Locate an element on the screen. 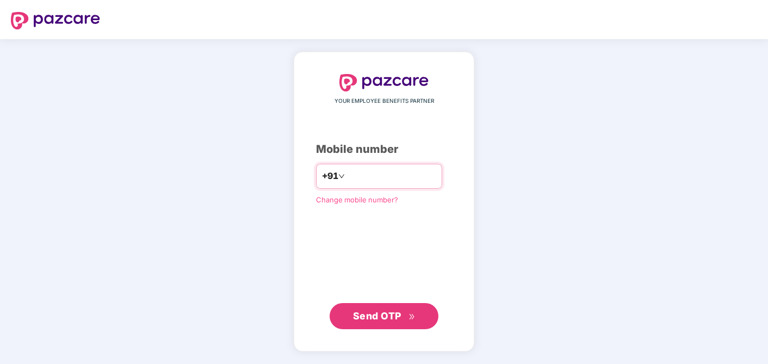 The image size is (768, 364). span: Change mobile number? is located at coordinates (357, 200).